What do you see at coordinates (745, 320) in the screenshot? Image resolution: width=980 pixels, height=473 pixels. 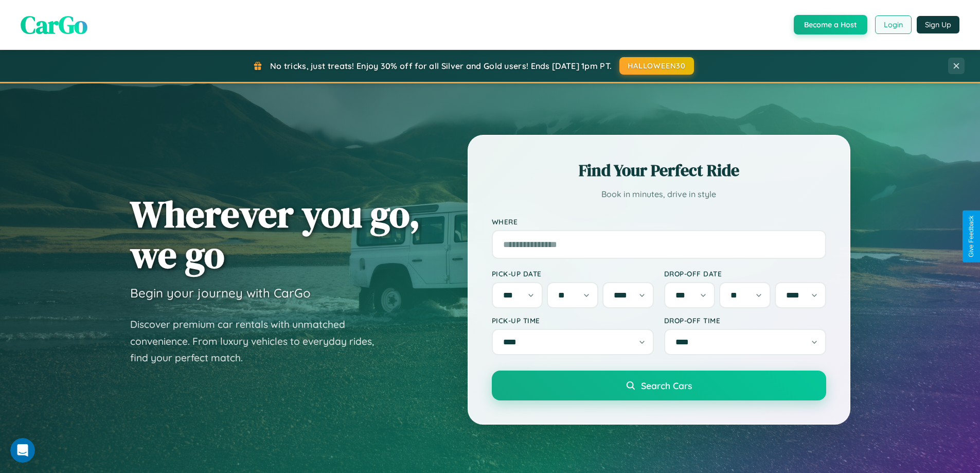 I see `label: Drop-off Time` at bounding box center [745, 320].